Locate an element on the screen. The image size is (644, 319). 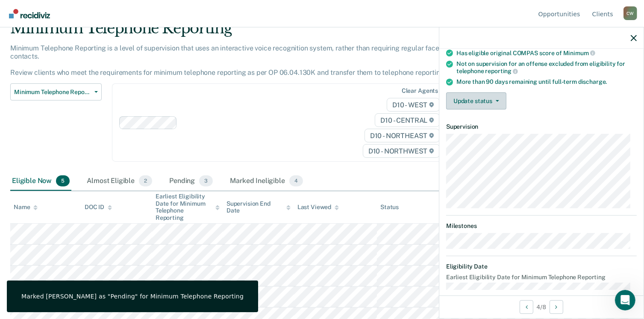
span: D10 - NORTHEAST is located at coordinates (402, 135).